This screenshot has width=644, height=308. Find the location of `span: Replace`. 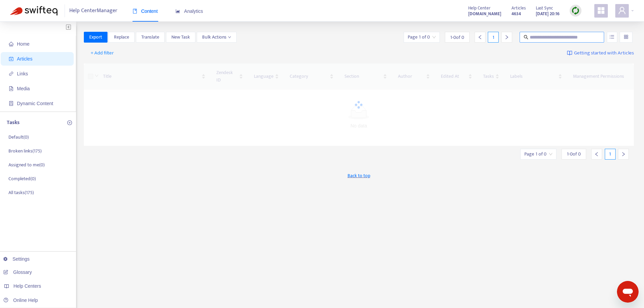

span: Replace is located at coordinates (121, 37).